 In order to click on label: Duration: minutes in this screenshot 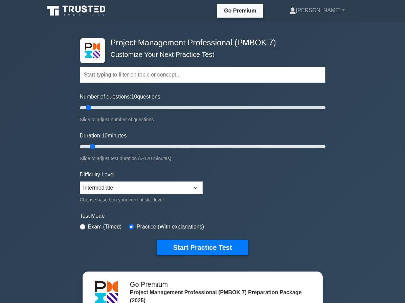, I will do `click(103, 136)`.